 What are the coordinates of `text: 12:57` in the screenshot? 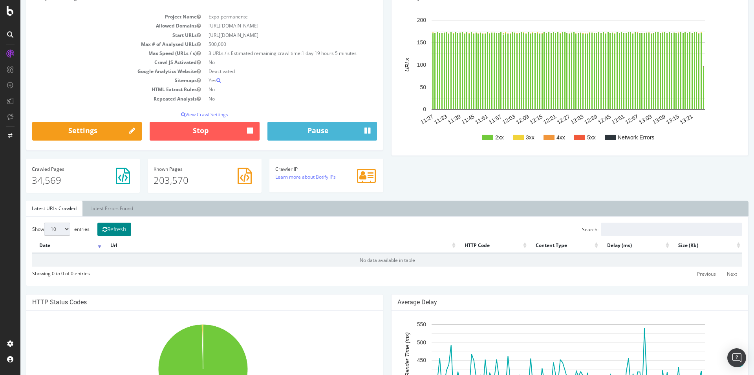 It's located at (611, 119).